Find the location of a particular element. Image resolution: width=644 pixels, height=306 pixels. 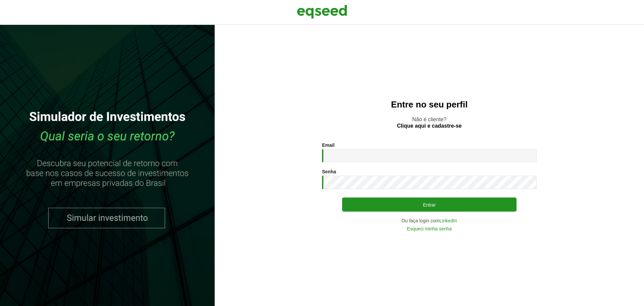

label: Senha is located at coordinates (329, 171).